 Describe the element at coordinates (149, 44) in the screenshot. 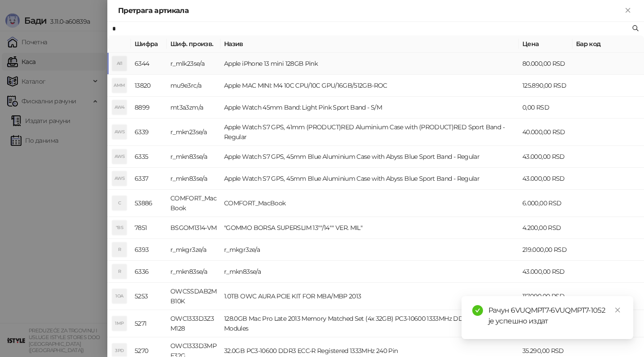

I see `th: Шифра` at that location.